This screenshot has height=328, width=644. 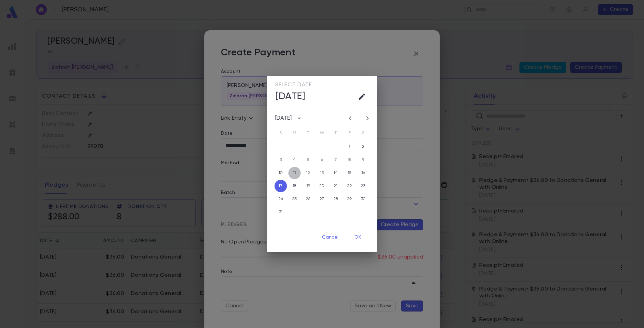 What do you see at coordinates (350, 199) in the screenshot?
I see `button: 29` at bounding box center [350, 199].